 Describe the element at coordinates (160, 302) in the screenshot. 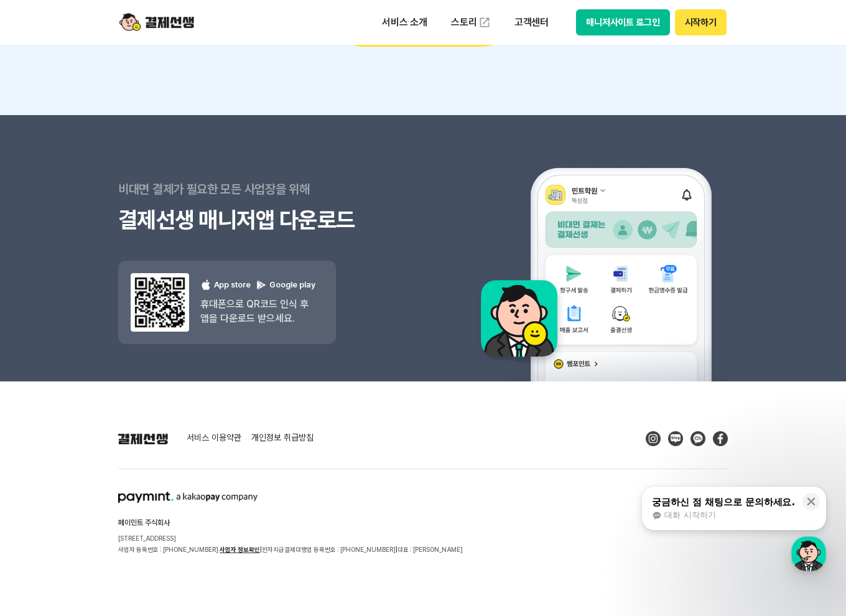

I see `img: 앱 다운도르드 qr` at that location.